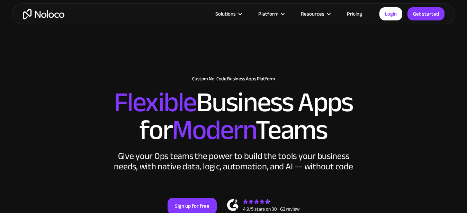 The image size is (467, 213). What do you see at coordinates (234, 79) in the screenshot?
I see `h1: Custom No-Code Business Apps Platform` at bounding box center [234, 79].